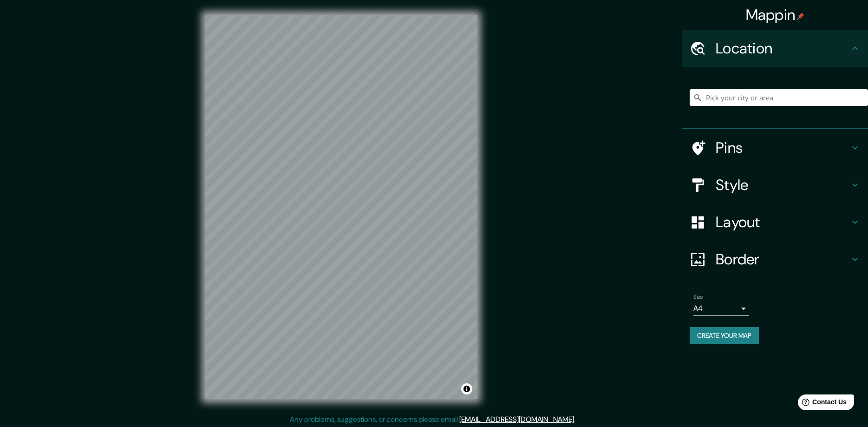  What do you see at coordinates (45, 12) in the screenshot?
I see `span: Contact Us` at bounding box center [45, 12].